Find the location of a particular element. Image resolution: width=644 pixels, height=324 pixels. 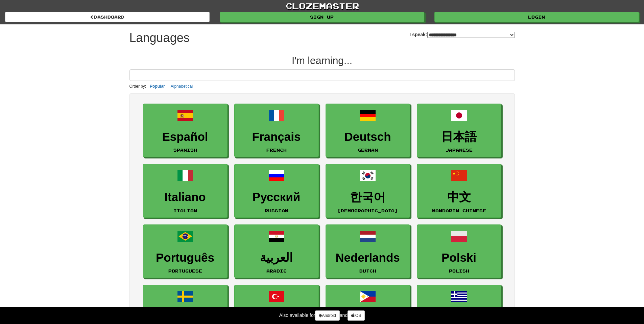

h3: Português is located at coordinates (185, 257).